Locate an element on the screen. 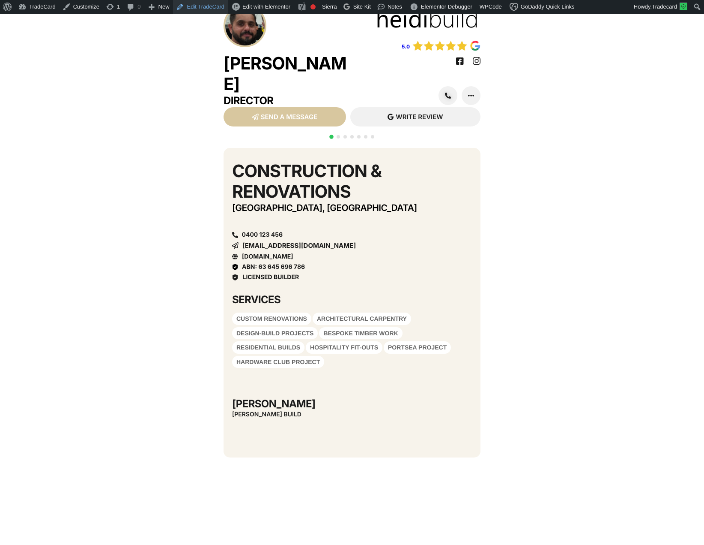 The image size is (704, 545). a: heidibuild.com.au is located at coordinates (235, 257).